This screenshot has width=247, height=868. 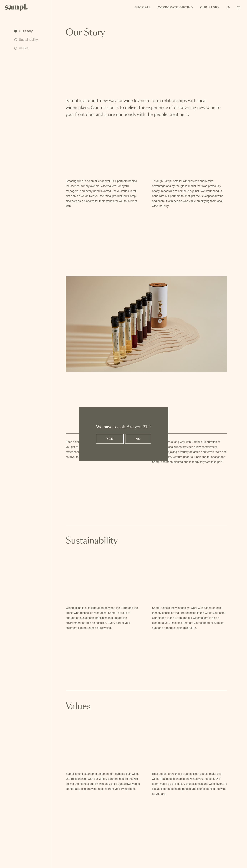 I want to click on a: Sustainability, so click(x=26, y=40).